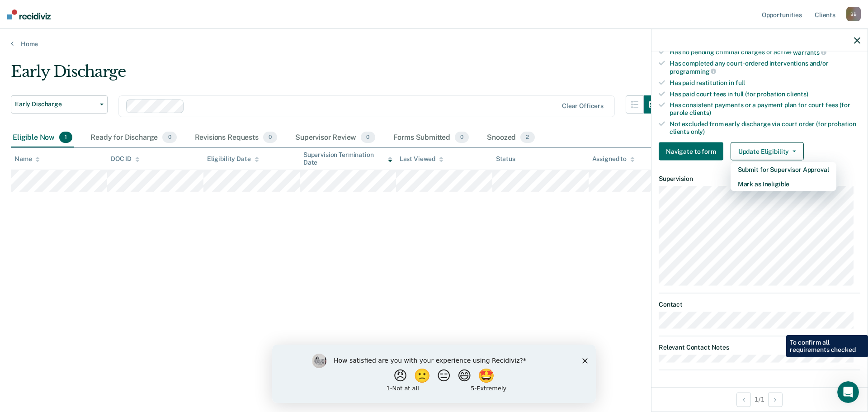 This screenshot has width=868, height=412. What do you see at coordinates (125, 159) in the screenshot?
I see `div: DOC ID` at bounding box center [125, 159].